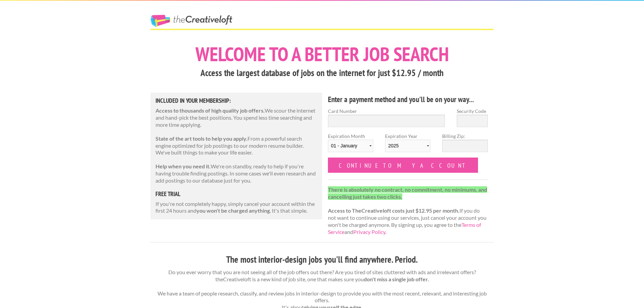 The width and height of the screenshot is (644, 308). I want to click on h1: Welcome to a better job search, so click(322, 54).